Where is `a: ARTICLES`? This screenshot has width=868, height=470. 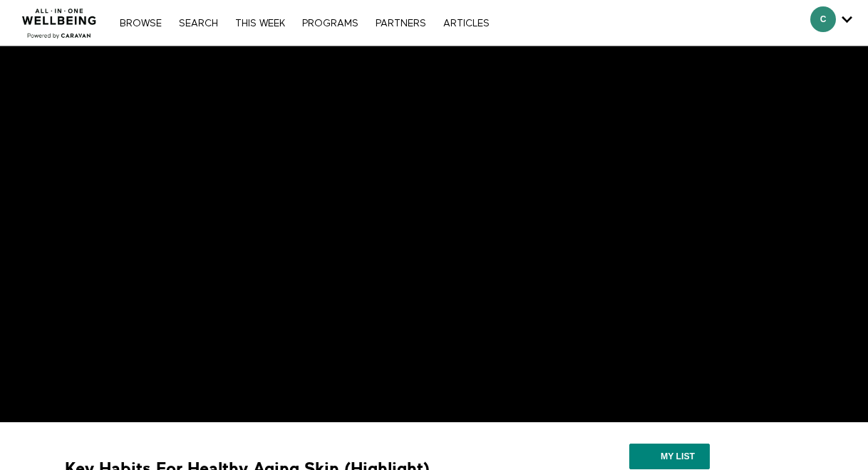
a: ARTICLES is located at coordinates (466, 24).